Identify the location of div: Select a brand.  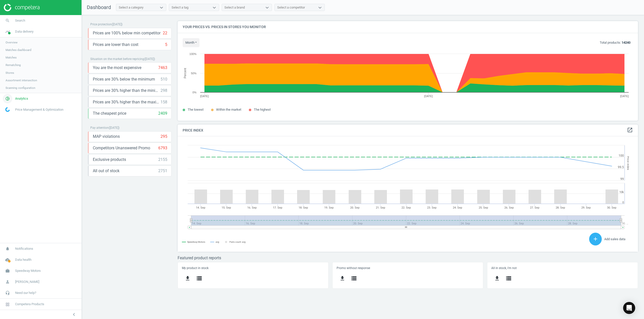
(234, 8).